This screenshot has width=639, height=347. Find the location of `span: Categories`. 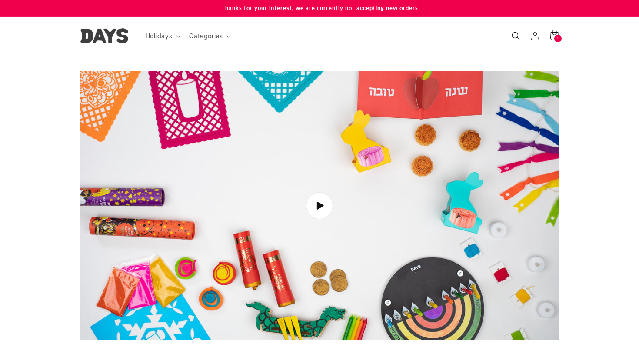

span: Categories is located at coordinates (206, 36).